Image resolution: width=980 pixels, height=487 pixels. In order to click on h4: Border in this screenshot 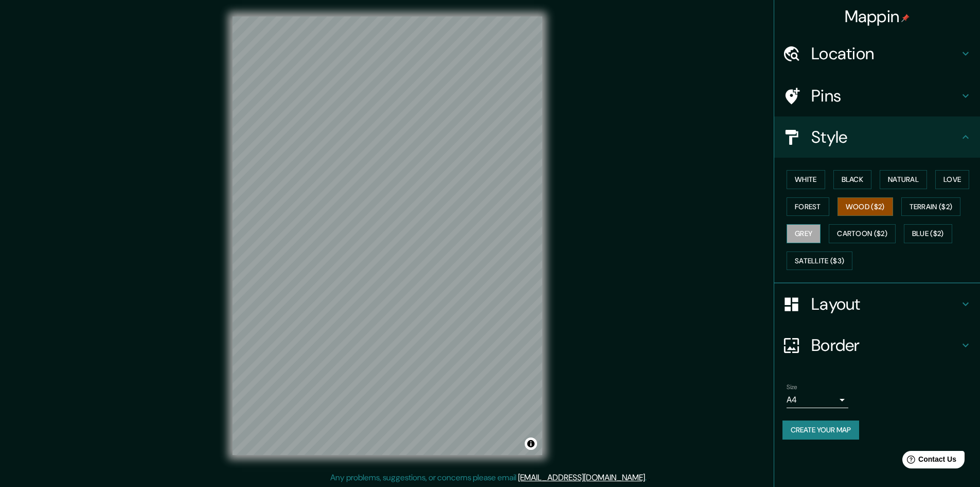, I will do `click(885, 345)`.